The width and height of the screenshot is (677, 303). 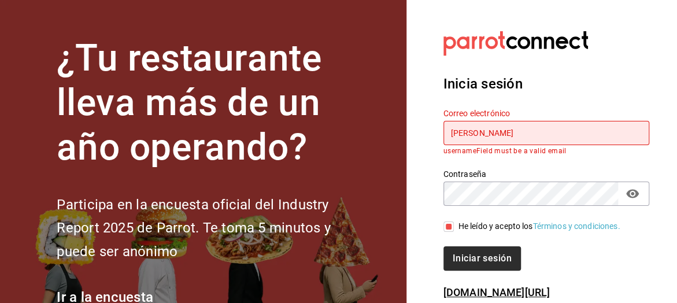 What do you see at coordinates (576, 226) in the screenshot?
I see `a: Términos y condiciones.` at bounding box center [576, 226].